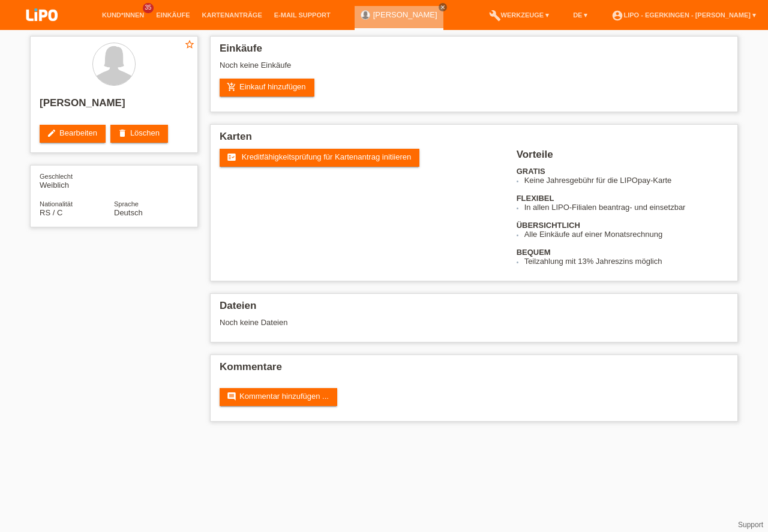  I want to click on a: commentKommentar hinzufügen ..., so click(278, 397).